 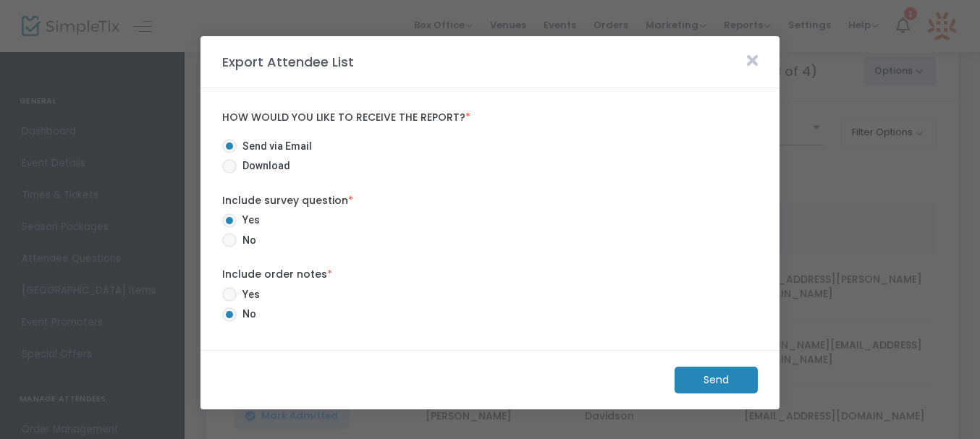 What do you see at coordinates (490, 118) in the screenshot?
I see `label: How would you like to receive the report?` at bounding box center [490, 118].